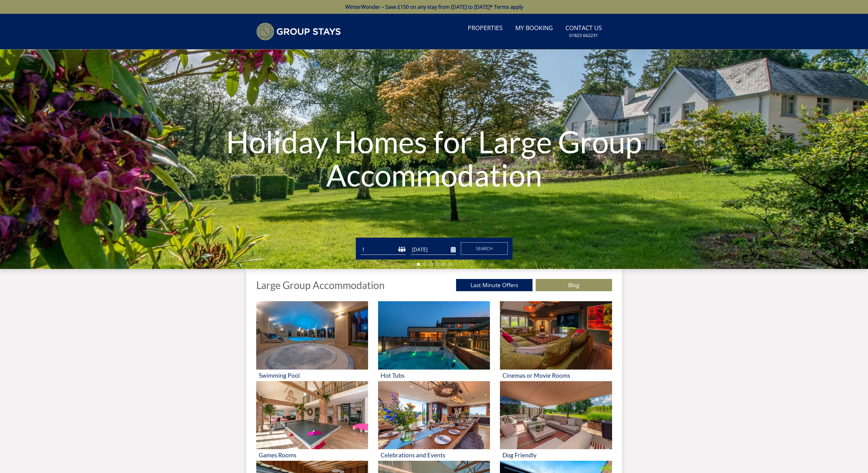 Image resolution: width=868 pixels, height=473 pixels. Describe the element at coordinates (434, 340) in the screenshot. I see `a: 'Hot Tubs' - Large Group Accommodation Holiday Ideas Hot Tubs` at that location.